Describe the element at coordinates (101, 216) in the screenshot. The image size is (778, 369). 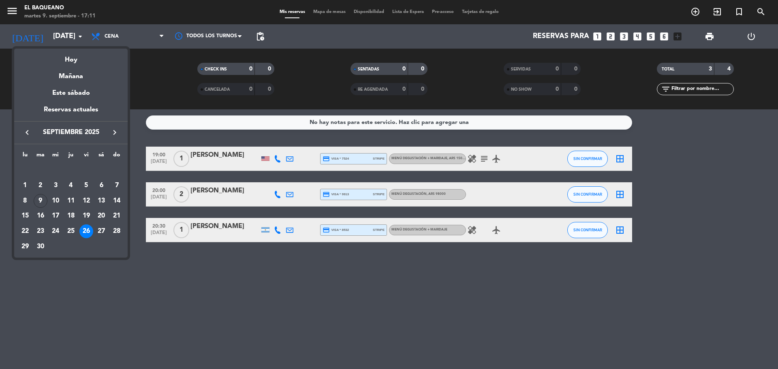
I see `div: 20` at that location.